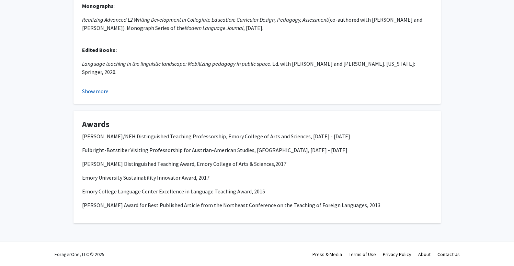  What do you see at coordinates (98, 6) in the screenshot?
I see `strong: Monographs` at bounding box center [98, 6].